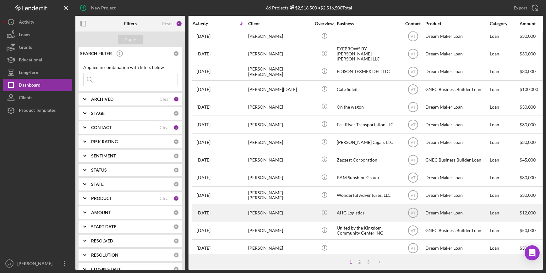 This screenshot has height=273, width=546. What do you see at coordinates (368, 24) in the screenshot?
I see `div: Business` at bounding box center [368, 24].